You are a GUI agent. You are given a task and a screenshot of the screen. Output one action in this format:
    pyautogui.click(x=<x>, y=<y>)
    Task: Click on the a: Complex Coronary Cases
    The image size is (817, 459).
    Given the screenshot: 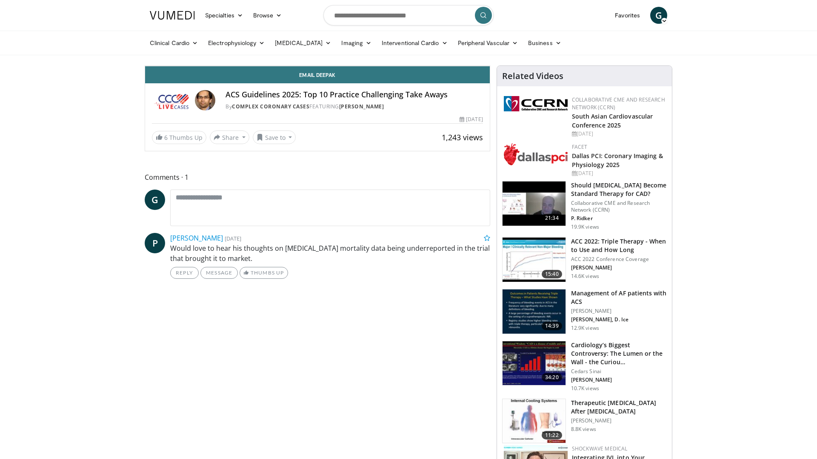 What is the action you would take?
    pyautogui.click(x=271, y=106)
    